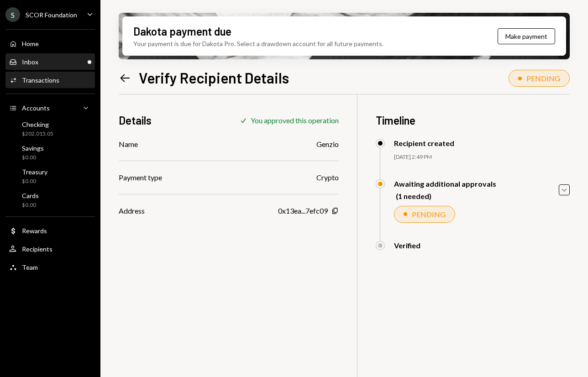  I want to click on h3: Details, so click(135, 120).